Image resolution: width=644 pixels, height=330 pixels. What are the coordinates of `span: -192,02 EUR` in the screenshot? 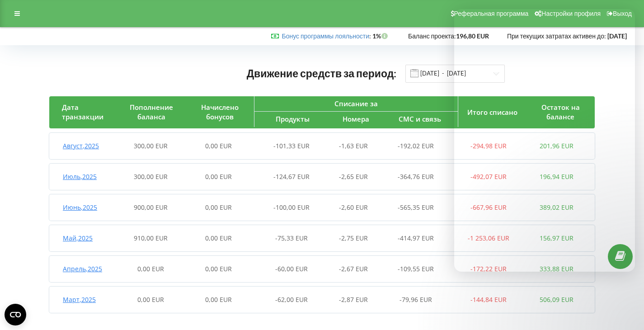 It's located at (416, 145).